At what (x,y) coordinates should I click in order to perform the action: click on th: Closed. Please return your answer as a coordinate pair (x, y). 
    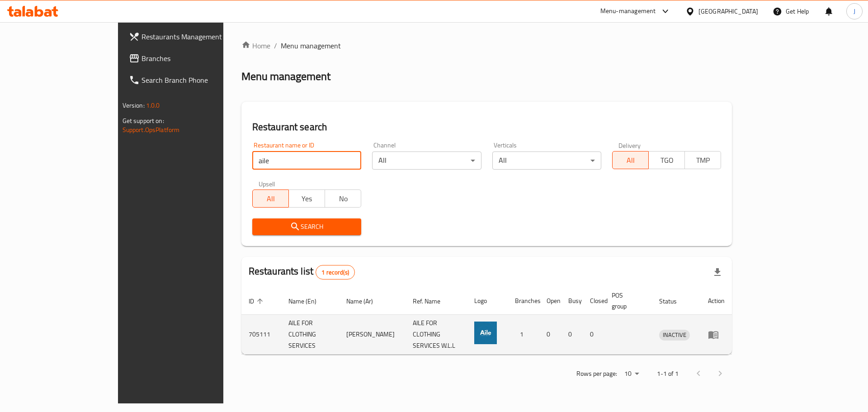
    Looking at the image, I should click on (594, 301).